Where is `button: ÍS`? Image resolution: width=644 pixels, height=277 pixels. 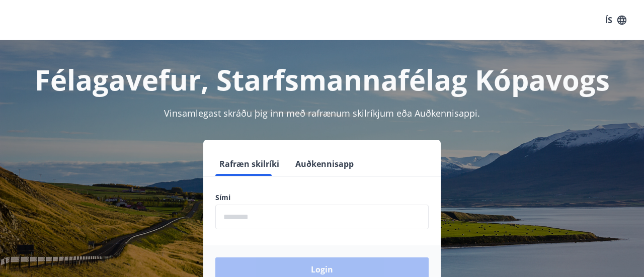
button: ÍS is located at coordinates (616, 20).